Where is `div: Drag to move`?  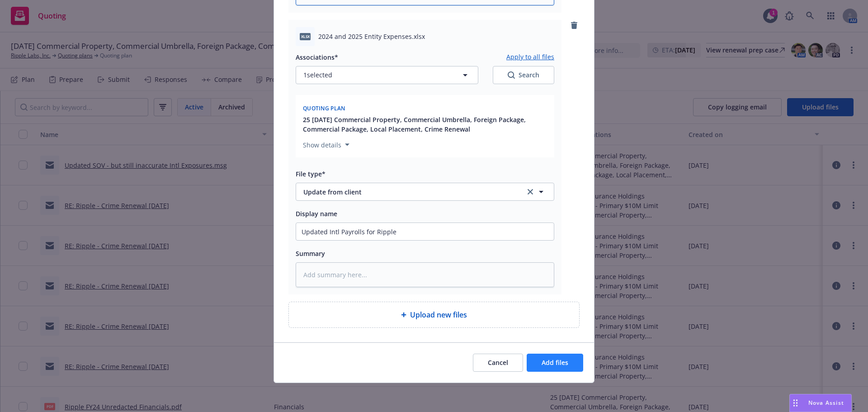
div: Drag to move is located at coordinates (795, 403).